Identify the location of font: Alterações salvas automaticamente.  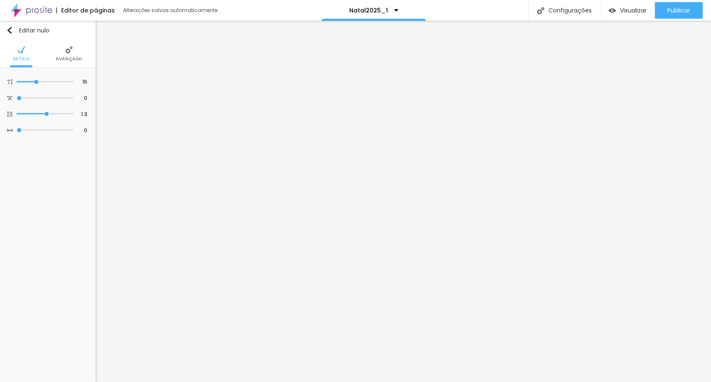
(170, 10).